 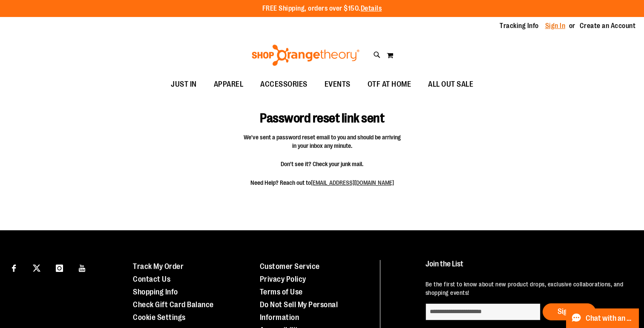 What do you see at coordinates (305, 55) in the screenshot?
I see `img: Shop Orangetheory` at bounding box center [305, 55].